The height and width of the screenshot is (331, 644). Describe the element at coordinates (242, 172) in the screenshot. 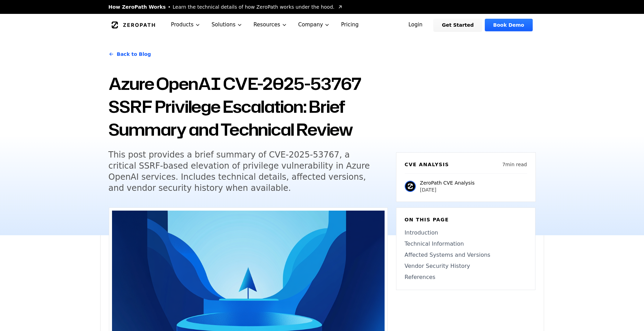

I see `h5: This post provides a brief summary of CVE-2025-53767, a critical SSRF-based elevation of privileg...` at that location.